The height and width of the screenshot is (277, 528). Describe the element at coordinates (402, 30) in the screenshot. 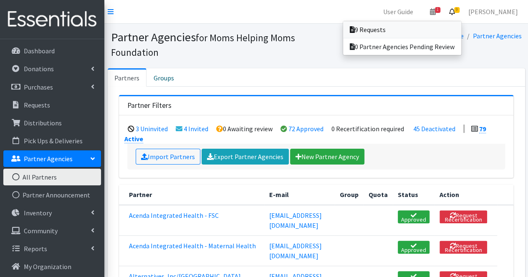

I see `a: 9 Requests` at that location.